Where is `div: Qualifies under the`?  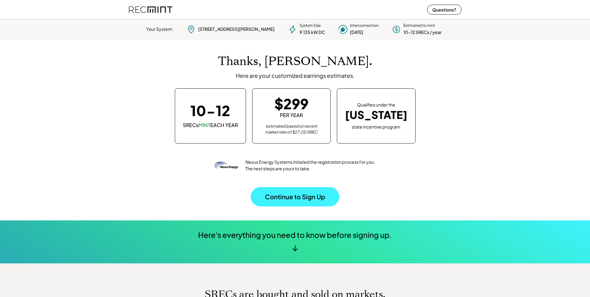
div: Qualifies under the is located at coordinates (376, 105).